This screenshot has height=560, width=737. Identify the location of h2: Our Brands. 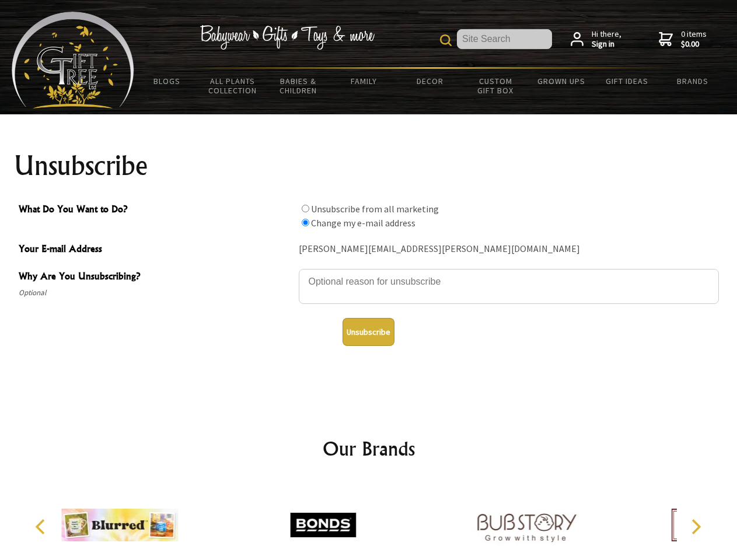
(369, 449).